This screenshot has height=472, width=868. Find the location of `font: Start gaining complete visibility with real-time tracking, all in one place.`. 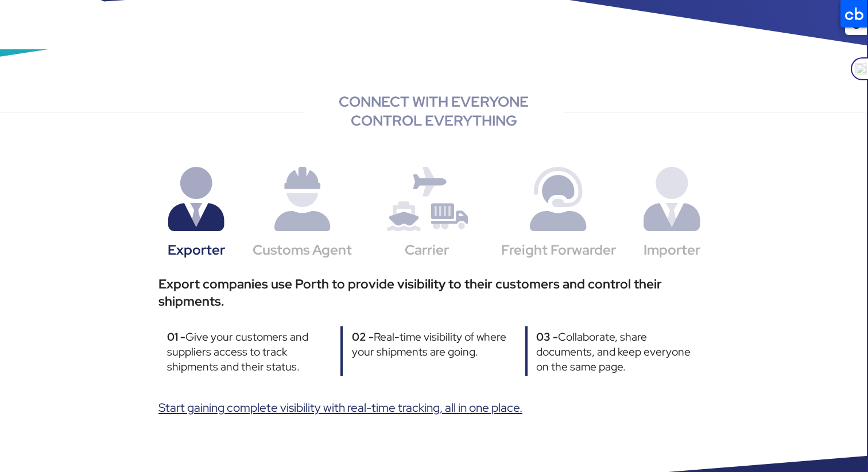

font: Start gaining complete visibility with real-time tracking, all in one place. is located at coordinates (341, 407).